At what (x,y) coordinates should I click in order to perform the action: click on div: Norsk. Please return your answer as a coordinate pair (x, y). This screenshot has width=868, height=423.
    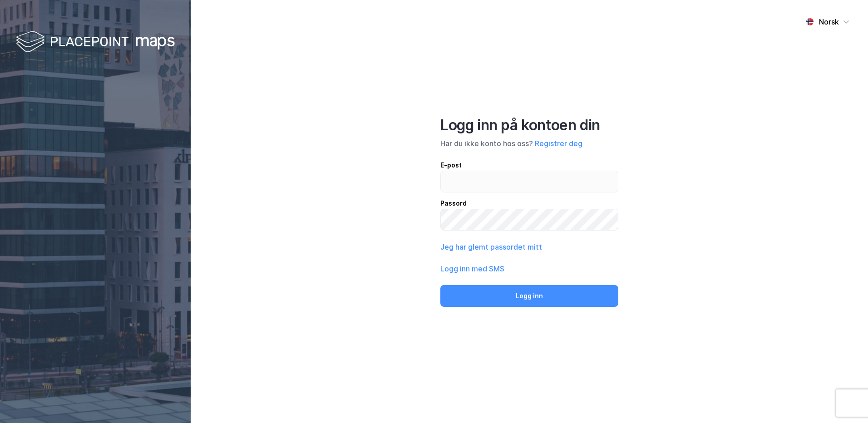
    Looking at the image, I should click on (829, 22).